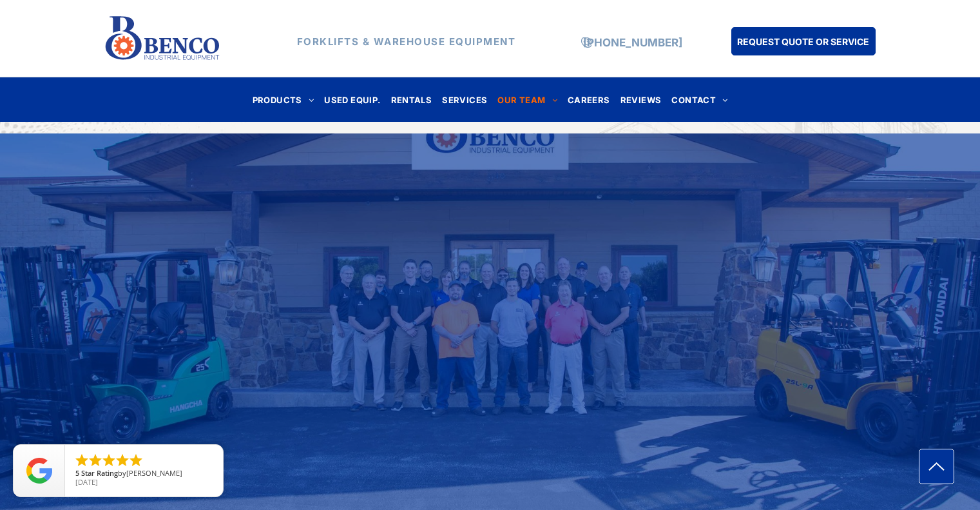  What do you see at coordinates (589, 99) in the screenshot?
I see `a: CAREERS` at bounding box center [589, 99].